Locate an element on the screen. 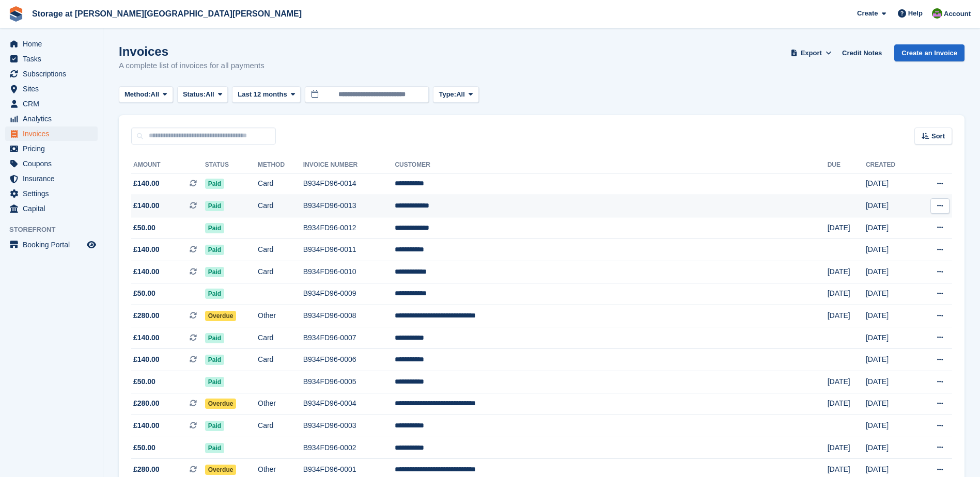  span: Insurance is located at coordinates (54, 179).